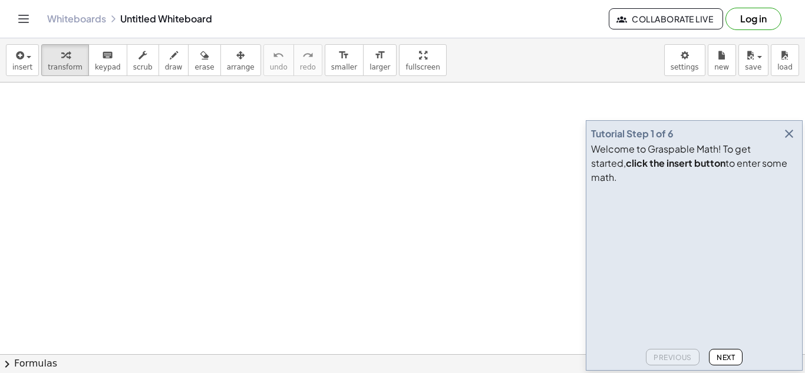  Describe the element at coordinates (143, 67) in the screenshot. I see `span: scrub` at that location.